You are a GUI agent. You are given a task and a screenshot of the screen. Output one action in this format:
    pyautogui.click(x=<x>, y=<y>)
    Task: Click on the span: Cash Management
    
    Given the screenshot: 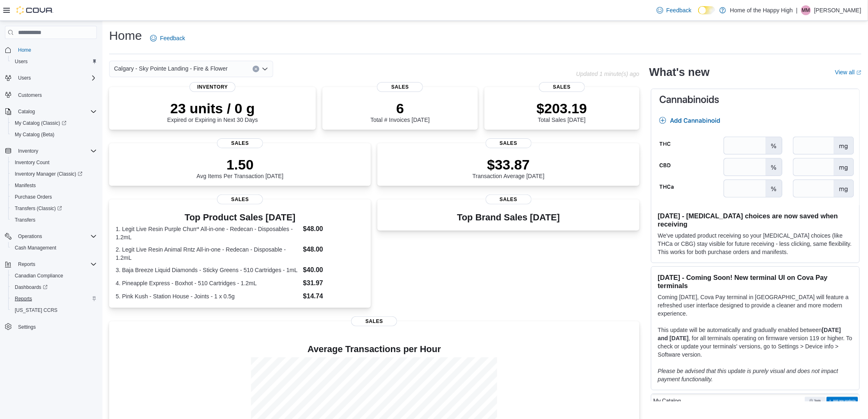 What is the action you would take?
    pyautogui.click(x=54, y=248)
    